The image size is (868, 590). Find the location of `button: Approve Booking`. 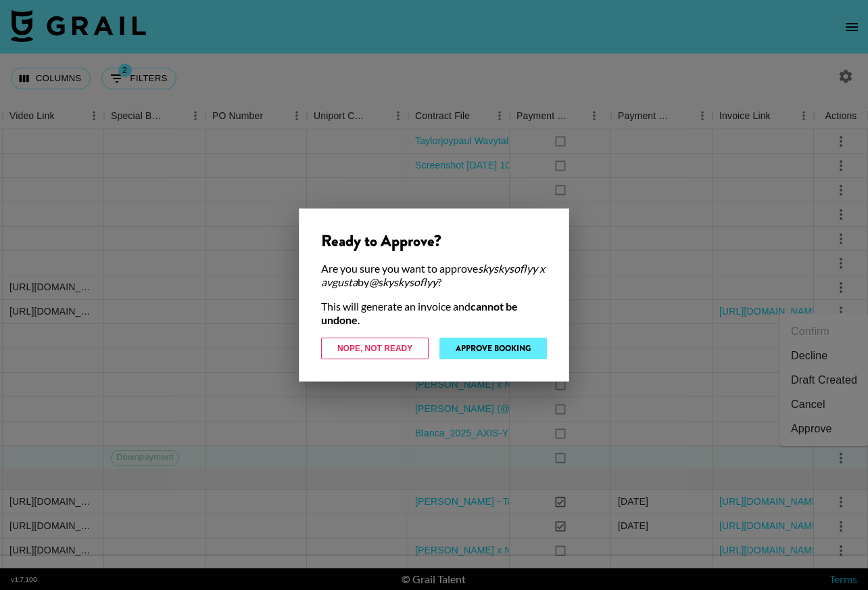

button: Approve Booking is located at coordinates (493, 348).